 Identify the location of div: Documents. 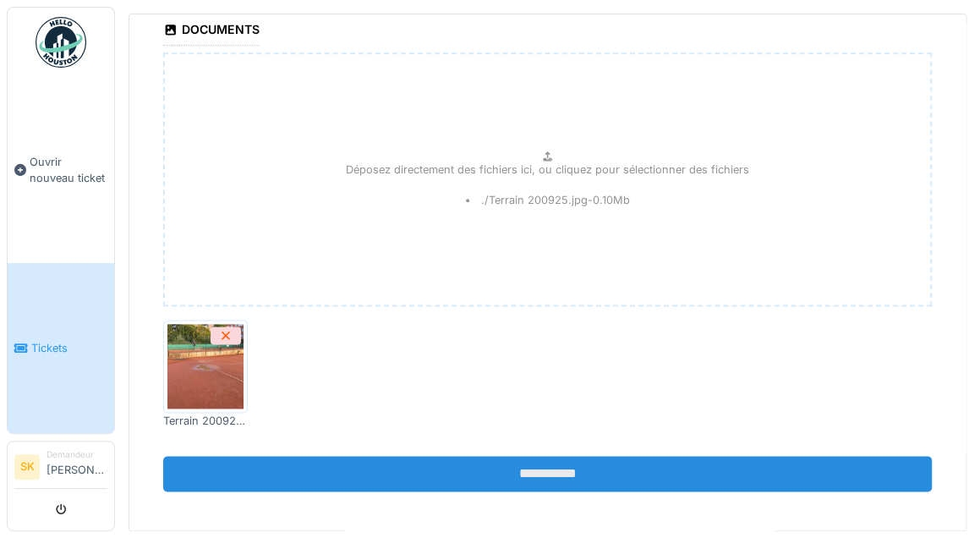
(212, 31).